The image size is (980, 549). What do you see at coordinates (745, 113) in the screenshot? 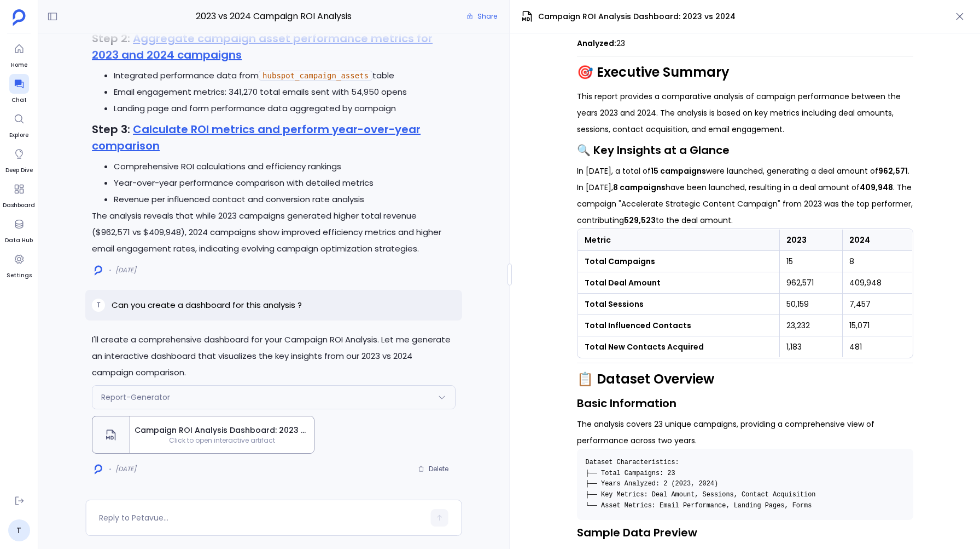
I see `p: This report provides a comparative analysis of campaign performance between the years 2023 and 20...` at bounding box center [745, 113].